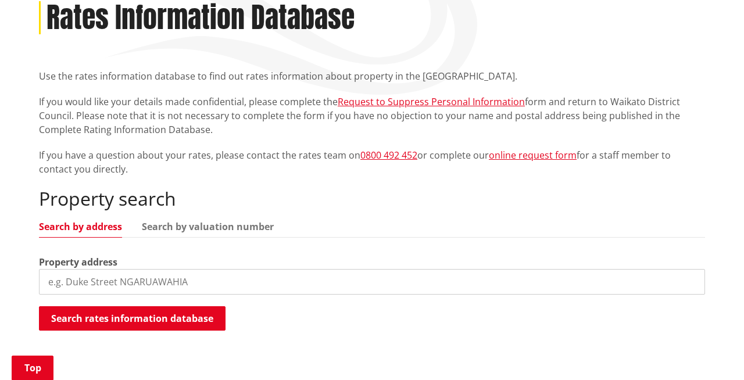 The height and width of the screenshot is (380, 744). What do you see at coordinates (132, 319) in the screenshot?
I see `button: Search rates information database` at bounding box center [132, 319].